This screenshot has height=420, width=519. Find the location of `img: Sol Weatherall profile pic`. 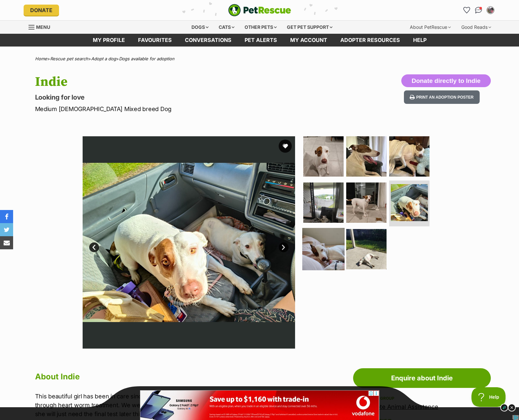

img: Sol Weatherall profile pic is located at coordinates (490, 10).